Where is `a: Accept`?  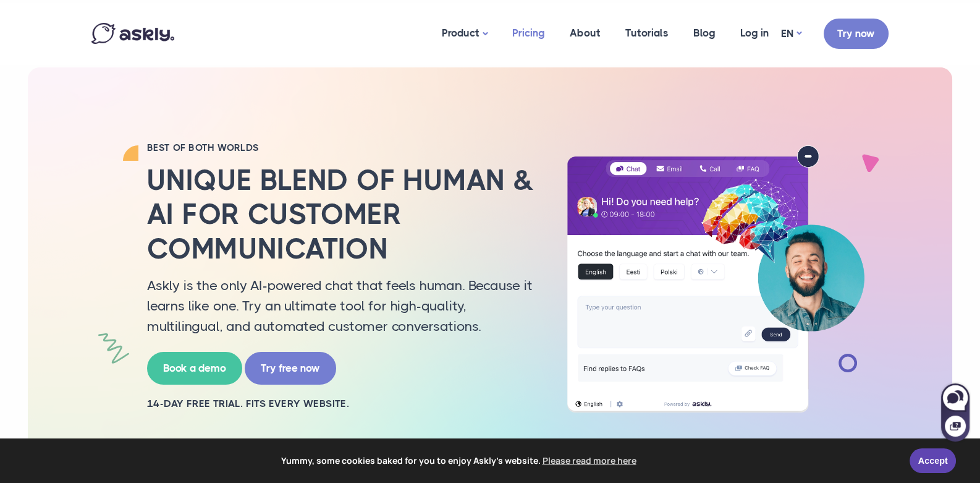 a: Accept is located at coordinates (932, 461).